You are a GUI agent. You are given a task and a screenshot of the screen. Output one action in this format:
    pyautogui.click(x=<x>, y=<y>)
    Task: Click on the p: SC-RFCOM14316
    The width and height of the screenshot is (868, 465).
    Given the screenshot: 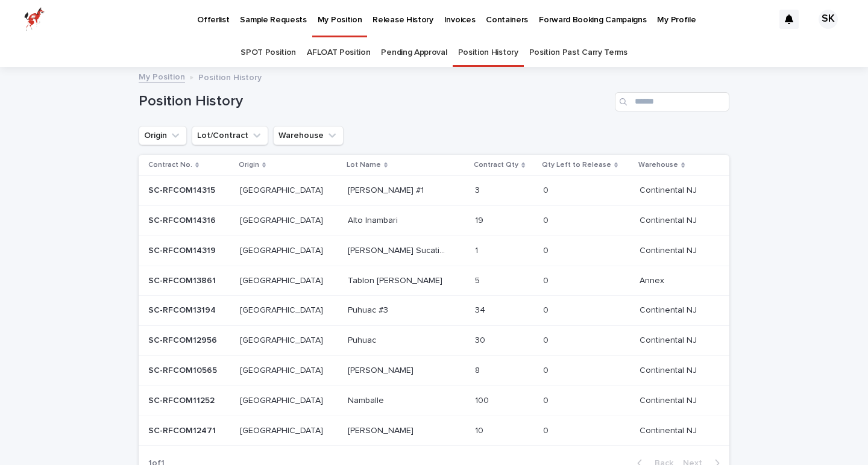 What is the action you would take?
    pyautogui.click(x=183, y=219)
    